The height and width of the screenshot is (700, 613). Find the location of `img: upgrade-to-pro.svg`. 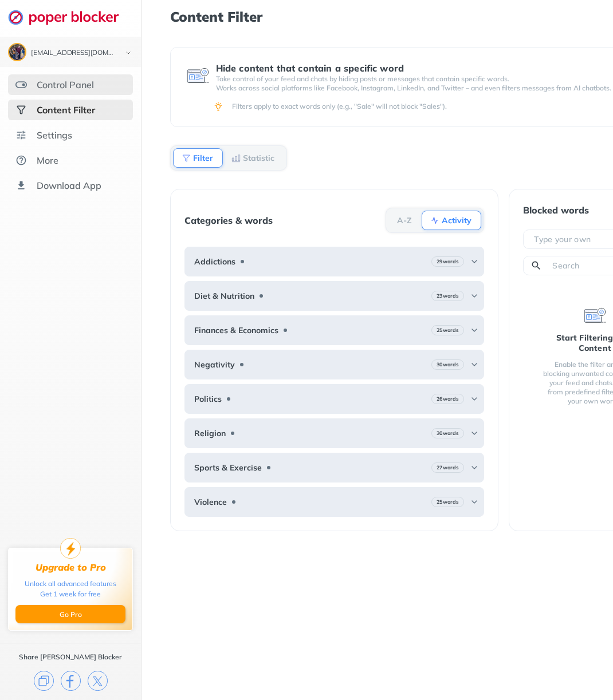

img: upgrade-to-pro.svg is located at coordinates (70, 548).